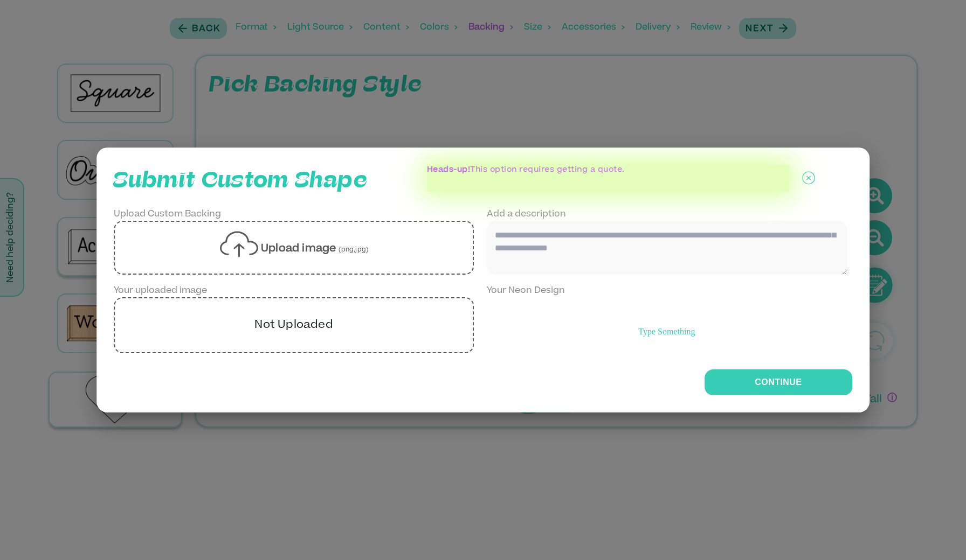  I want to click on strong: Heads-up!, so click(448, 170).